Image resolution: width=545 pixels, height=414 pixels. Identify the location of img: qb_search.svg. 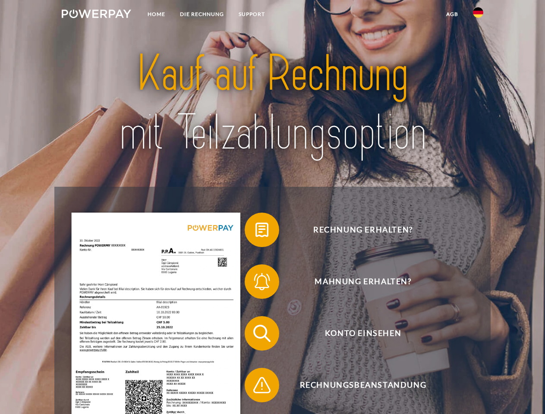
(262, 334).